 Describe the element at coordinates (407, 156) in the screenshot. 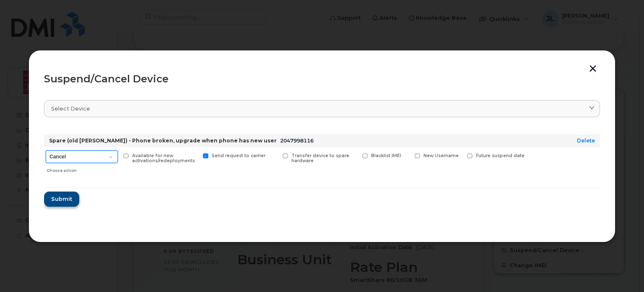

I see `input: New Username` at that location.